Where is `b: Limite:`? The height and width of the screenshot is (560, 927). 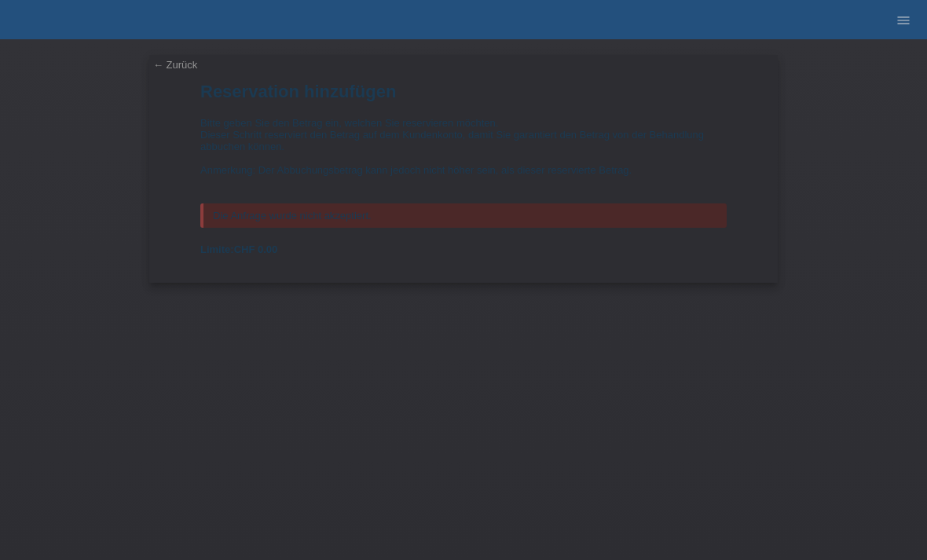
b: Limite: is located at coordinates (239, 248).